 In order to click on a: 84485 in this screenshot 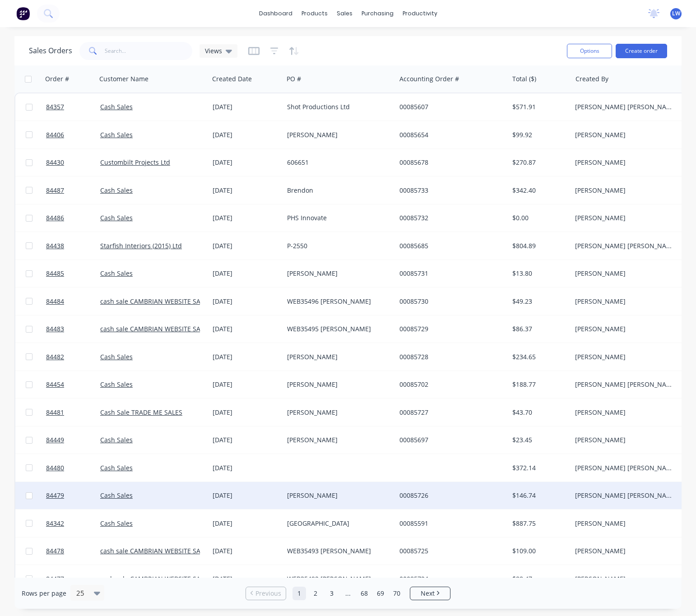, I will do `click(73, 274)`.